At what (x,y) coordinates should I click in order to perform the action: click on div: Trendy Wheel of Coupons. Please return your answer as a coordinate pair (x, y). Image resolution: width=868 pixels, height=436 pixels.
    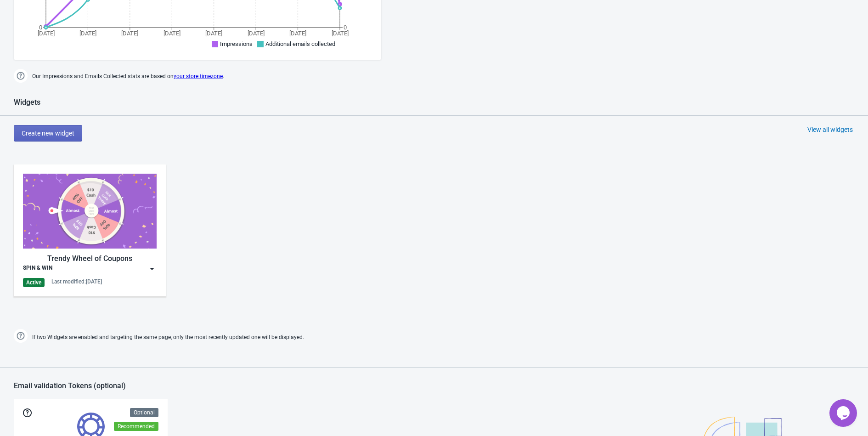
    Looking at the image, I should click on (90, 258).